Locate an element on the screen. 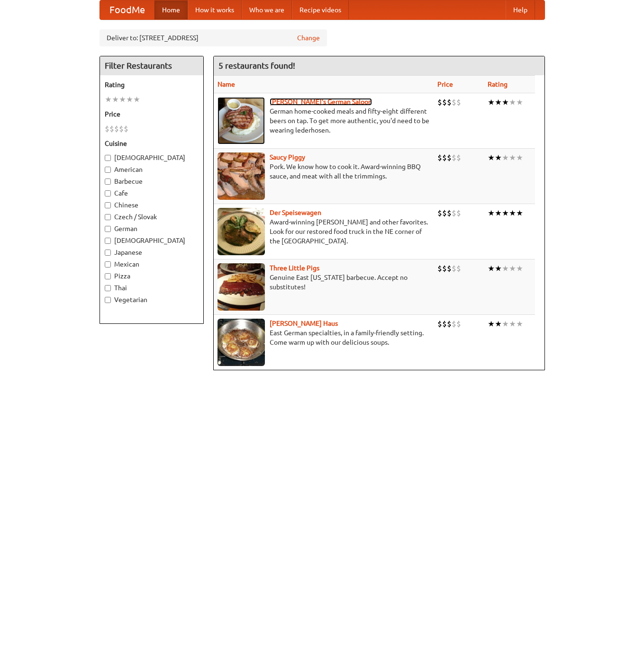 The width and height of the screenshot is (644, 670). a: FoodMe is located at coordinates (127, 10).